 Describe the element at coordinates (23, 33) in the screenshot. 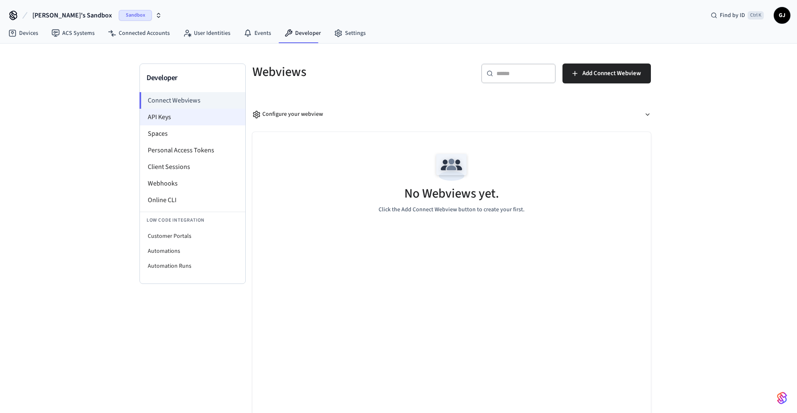

I see `a: Devices` at that location.